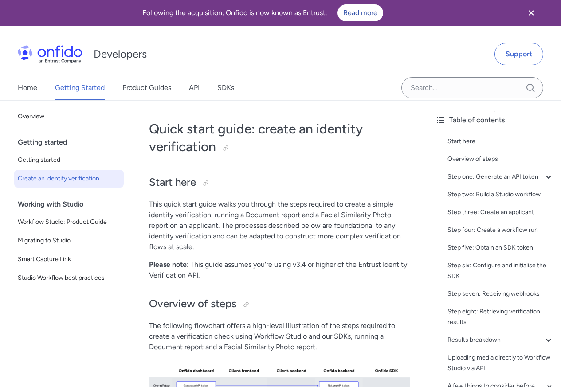 The width and height of the screenshot is (561, 387). I want to click on div: Start here, so click(501, 141).